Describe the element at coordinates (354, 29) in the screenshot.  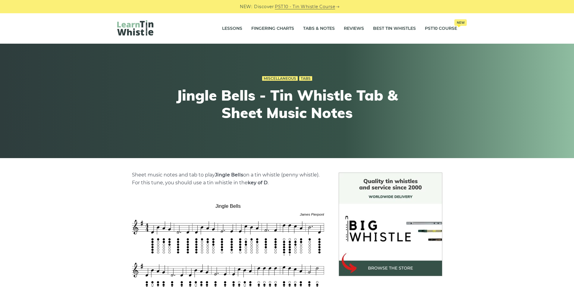
I see `a: Reviews` at that location.